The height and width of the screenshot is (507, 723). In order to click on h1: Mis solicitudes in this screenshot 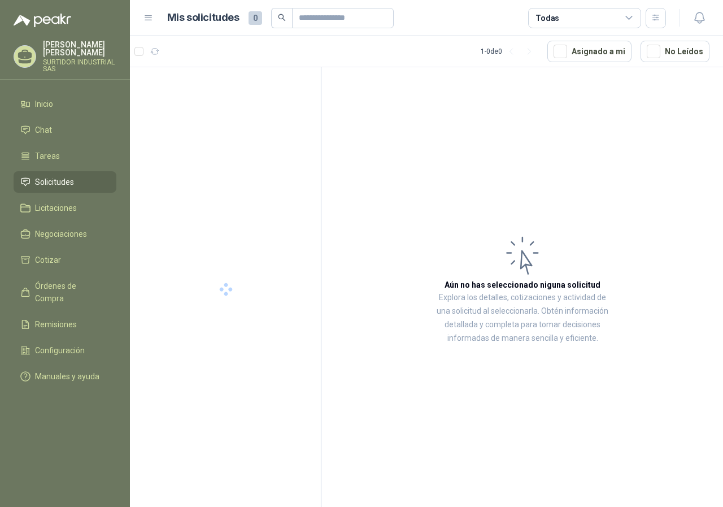, I will do `click(203, 18)`.